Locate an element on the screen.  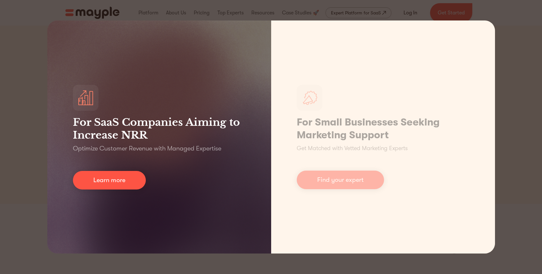
h1: For Small Businesses Seeking Marketing Support is located at coordinates (383, 128).